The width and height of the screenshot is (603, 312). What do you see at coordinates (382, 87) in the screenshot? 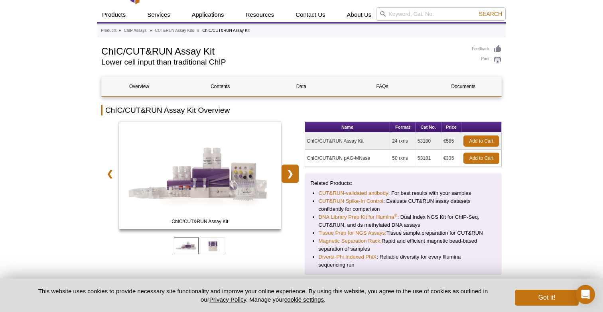
I see `a: FAQs` at bounding box center [382, 87].